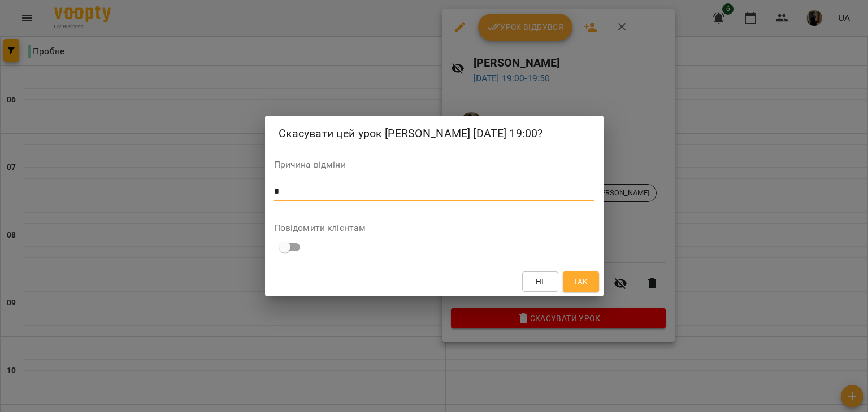  I want to click on label: Повідомити клієнтам, so click(434, 228).